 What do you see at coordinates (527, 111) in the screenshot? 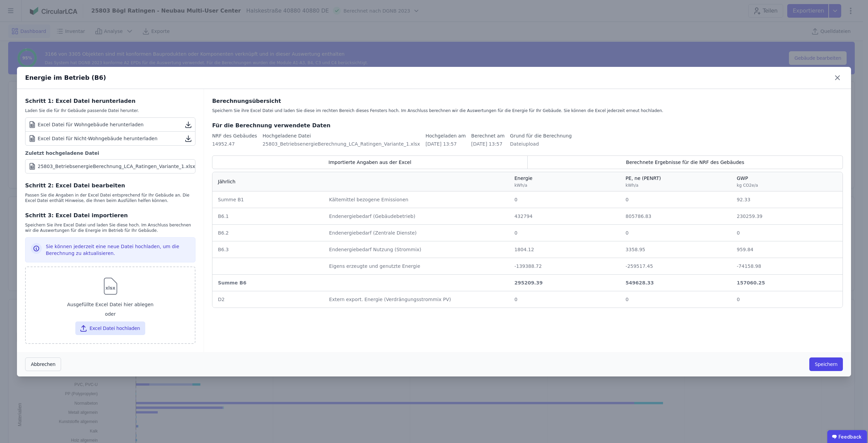
I see `div: Speichern Sie ihre Excel Datei und laden Sie diese im rechten Bereich dieses Fensters hoch. Im An...` at bounding box center [527, 111].